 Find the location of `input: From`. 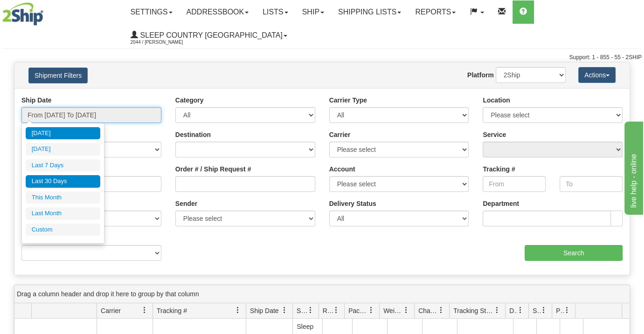

input: From is located at coordinates (514, 184).